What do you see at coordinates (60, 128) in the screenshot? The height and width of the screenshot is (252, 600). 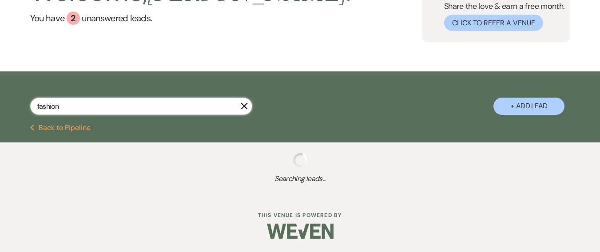 I see `button: Back to Pipeline` at bounding box center [60, 128].